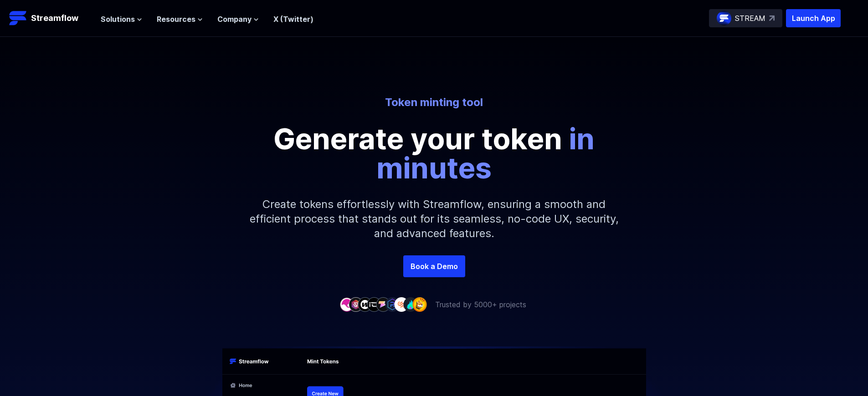  What do you see at coordinates (121, 19) in the screenshot?
I see `button: Solutions` at bounding box center [121, 19].